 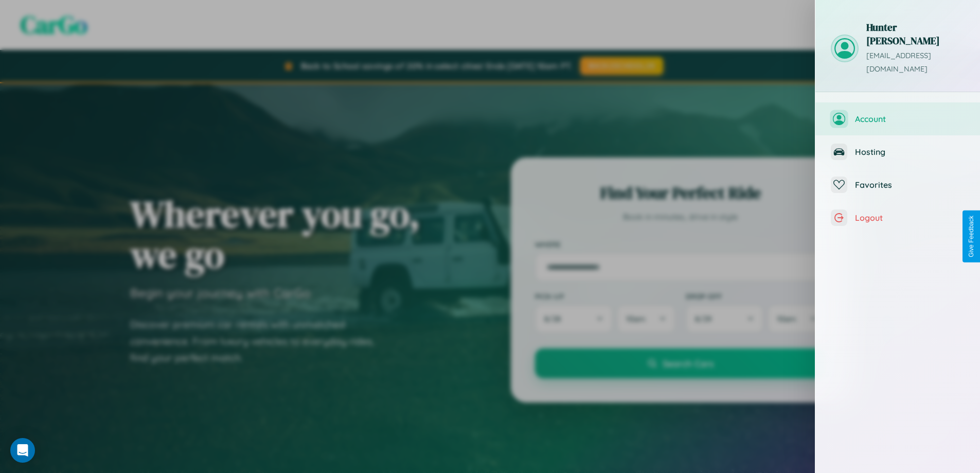 I want to click on span: Account, so click(x=910, y=119).